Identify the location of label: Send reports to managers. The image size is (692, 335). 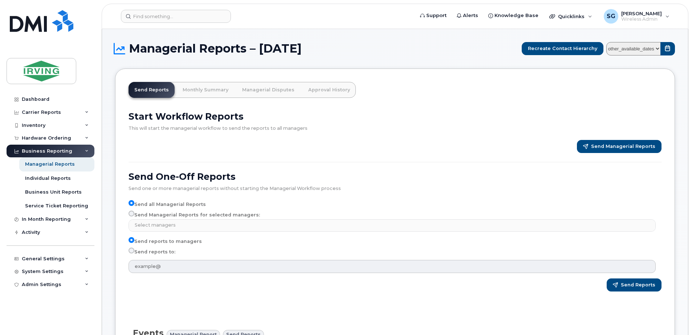
(165, 242).